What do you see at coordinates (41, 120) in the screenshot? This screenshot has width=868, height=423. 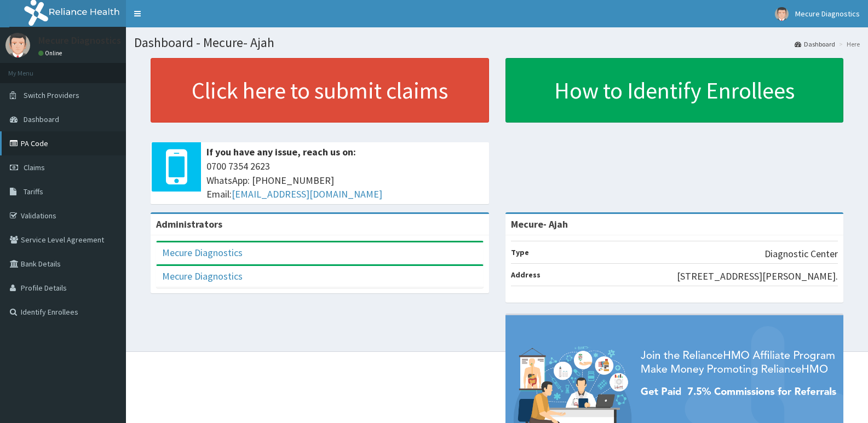 I see `span: Dashboard` at bounding box center [41, 120].